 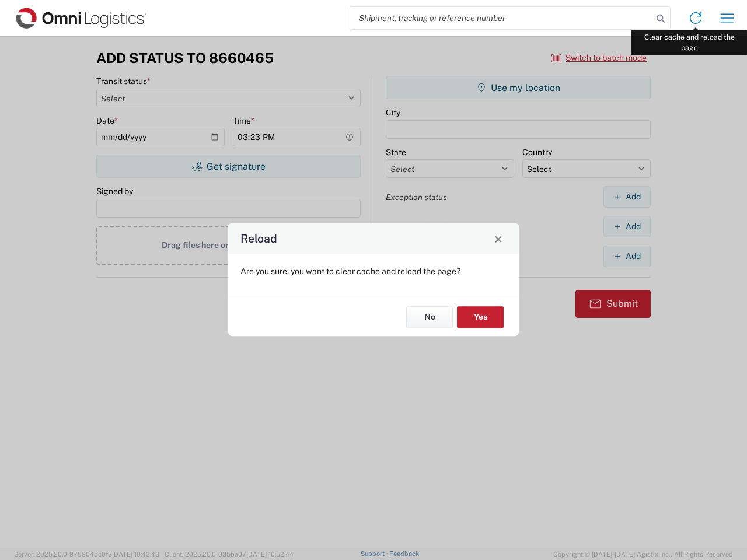 I want to click on button: Yes, so click(x=480, y=317).